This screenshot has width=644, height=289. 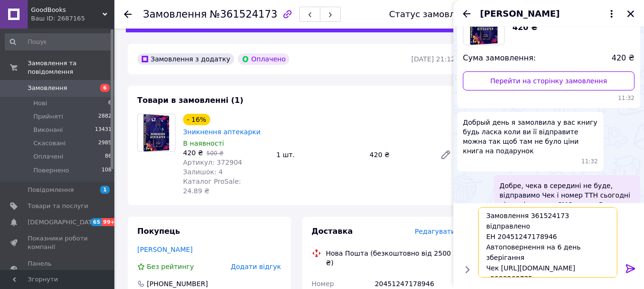 What do you see at coordinates (631, 14) in the screenshot?
I see `button: Закрити` at bounding box center [631, 14].